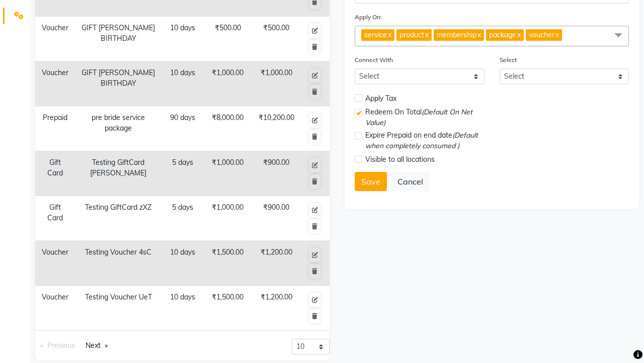 Image resolution: width=644 pixels, height=363 pixels. I want to click on td: ₹10,200.00, so click(276, 128).